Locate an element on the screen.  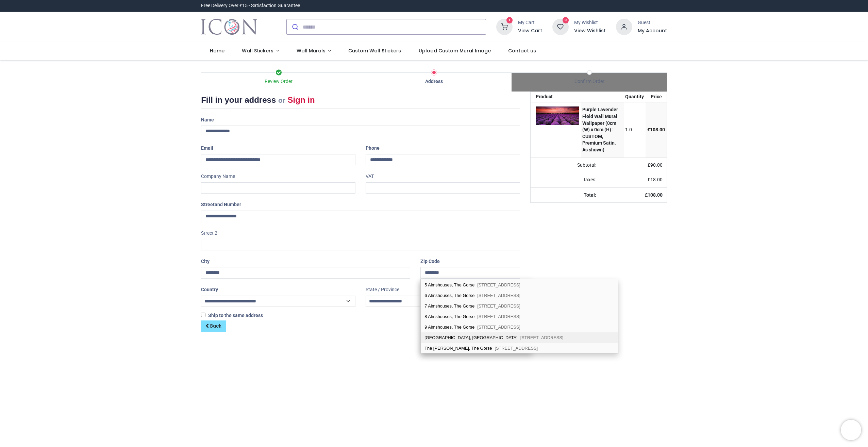
span: Home is located at coordinates (217, 50).